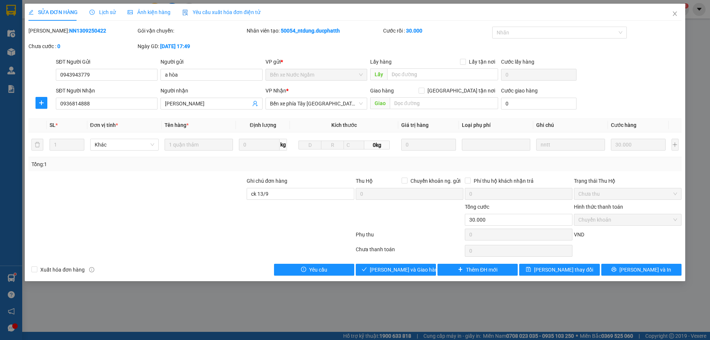 Image resolution: width=710 pixels, height=340 pixels. Describe the element at coordinates (477, 207) in the screenshot. I see `span: Tổng cước` at that location.